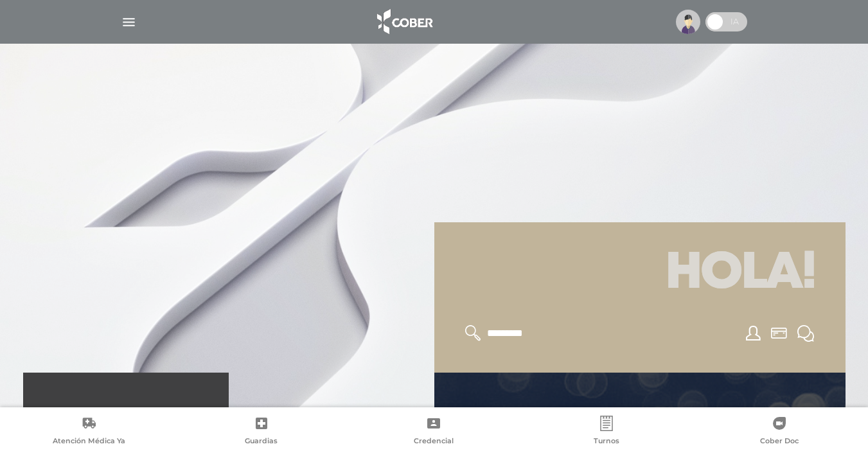 The width and height of the screenshot is (868, 451). Describe the element at coordinates (606, 432) in the screenshot. I see `a: Turnos` at that location.